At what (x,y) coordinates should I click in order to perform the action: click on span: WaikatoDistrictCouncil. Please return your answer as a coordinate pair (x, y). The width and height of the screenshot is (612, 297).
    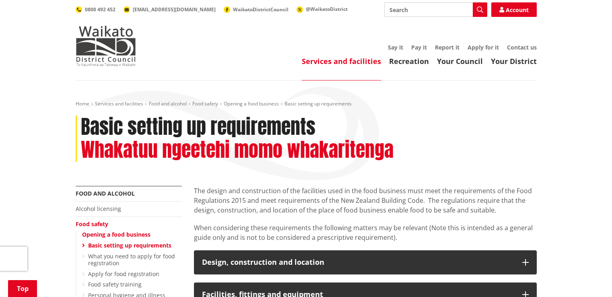
    Looking at the image, I should click on (261, 9).